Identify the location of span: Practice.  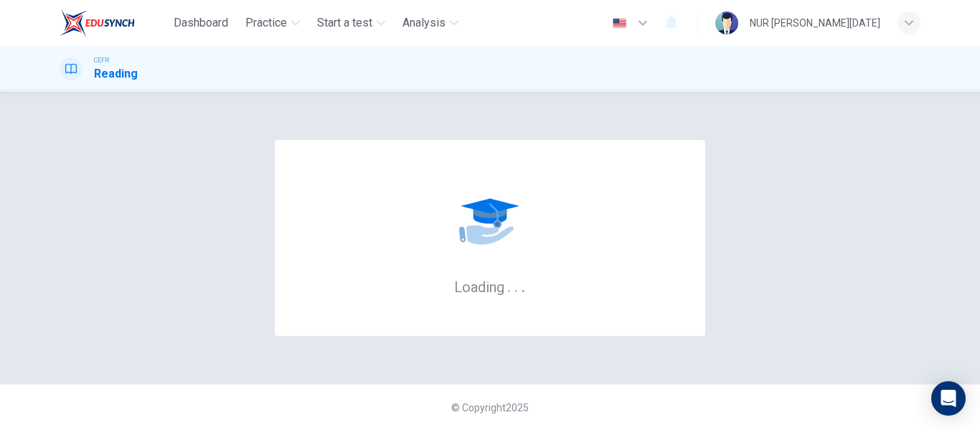
(266, 23).